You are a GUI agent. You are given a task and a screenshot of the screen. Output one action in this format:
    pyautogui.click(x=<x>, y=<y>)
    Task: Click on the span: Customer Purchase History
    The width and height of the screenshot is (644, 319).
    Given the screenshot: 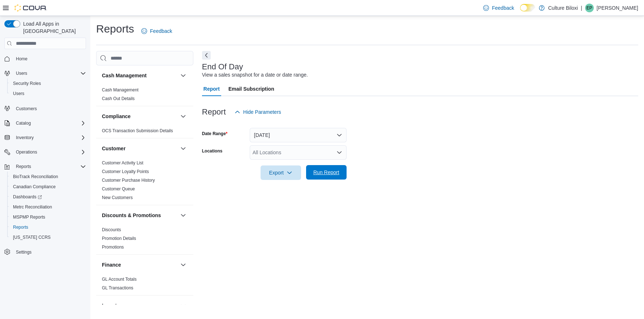 What is the action you would take?
    pyautogui.click(x=128, y=180)
    